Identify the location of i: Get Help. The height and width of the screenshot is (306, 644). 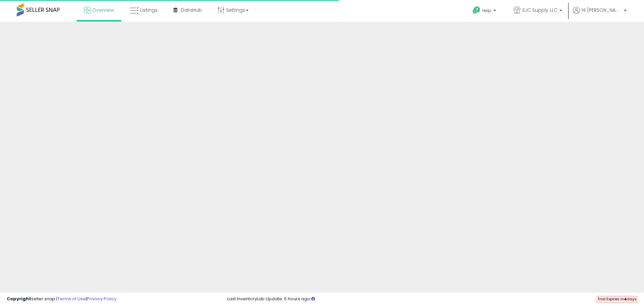
(476, 10).